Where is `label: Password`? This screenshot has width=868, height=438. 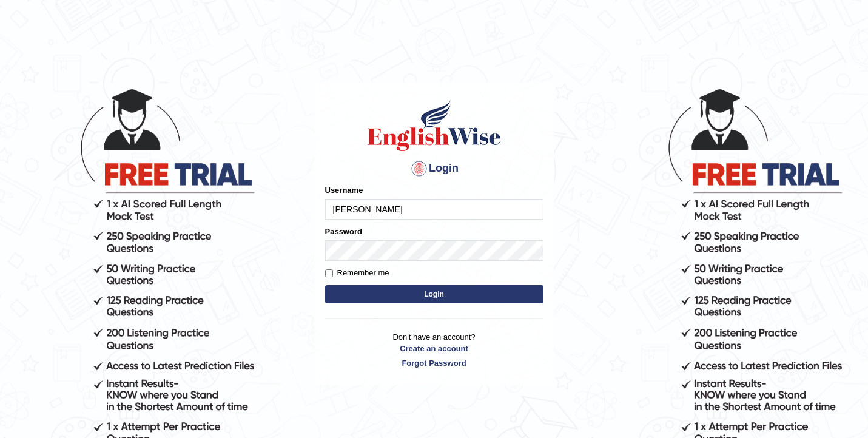 label: Password is located at coordinates (343, 231).